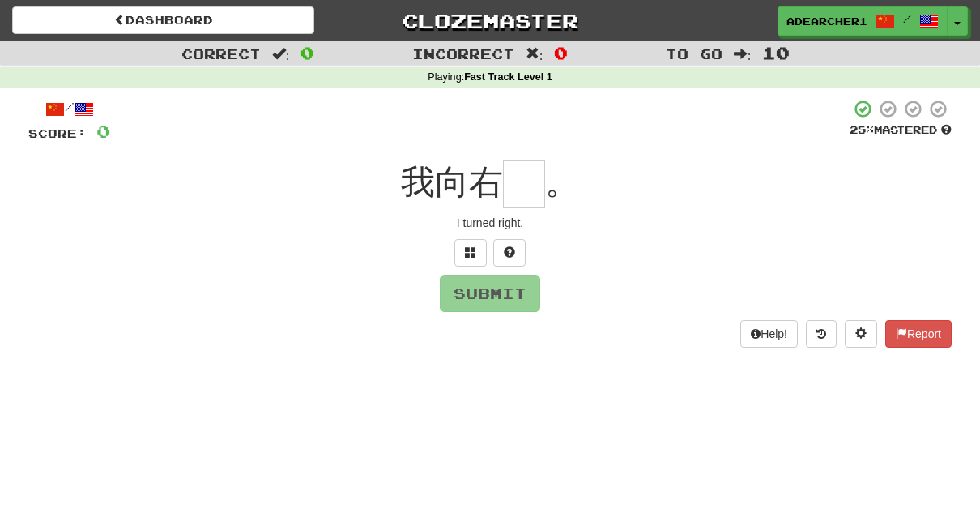 This screenshot has height=509, width=980. What do you see at coordinates (57, 133) in the screenshot?
I see `span: Score:` at bounding box center [57, 133].